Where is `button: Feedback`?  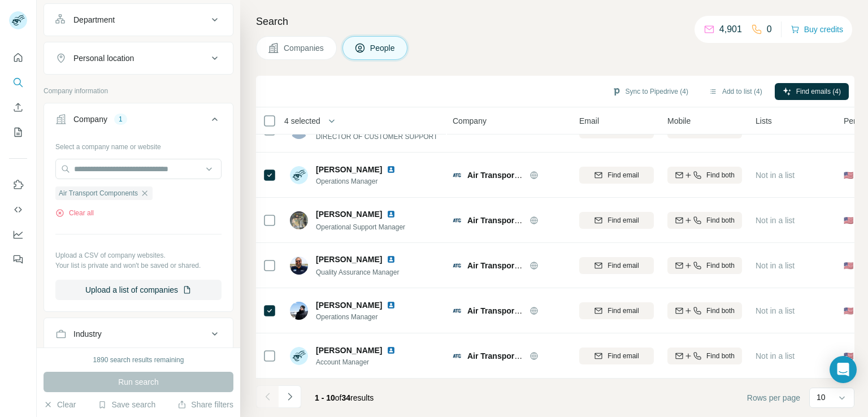
button: Feedback is located at coordinates (18, 259).